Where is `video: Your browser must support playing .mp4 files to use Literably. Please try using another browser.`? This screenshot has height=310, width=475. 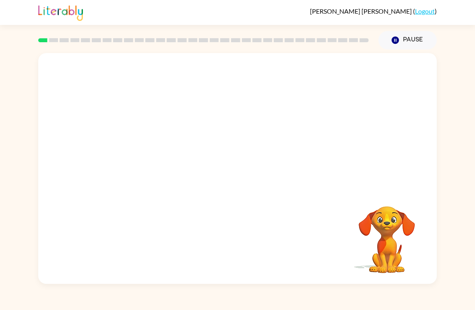 video: Your browser must support playing .mp4 files to use Literably. Please try using another browser. is located at coordinates (387, 234).